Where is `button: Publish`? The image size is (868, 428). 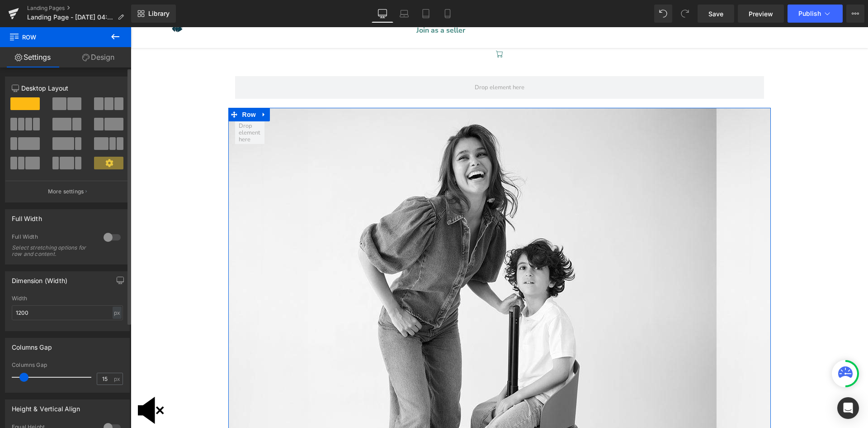
button: Publish is located at coordinates (815, 13).